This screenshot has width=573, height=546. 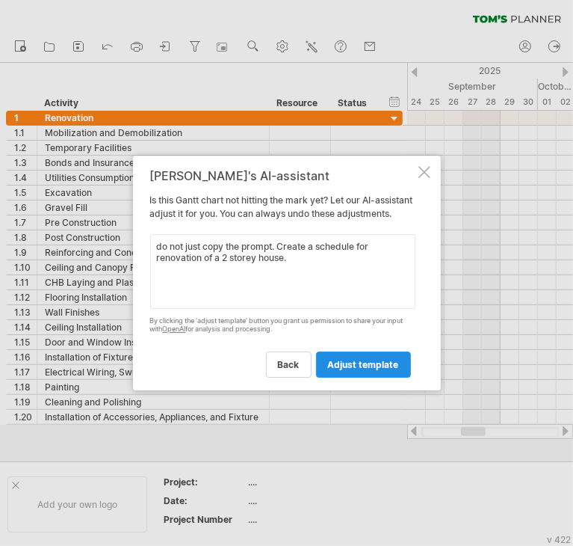 I want to click on span: back, so click(x=288, y=364).